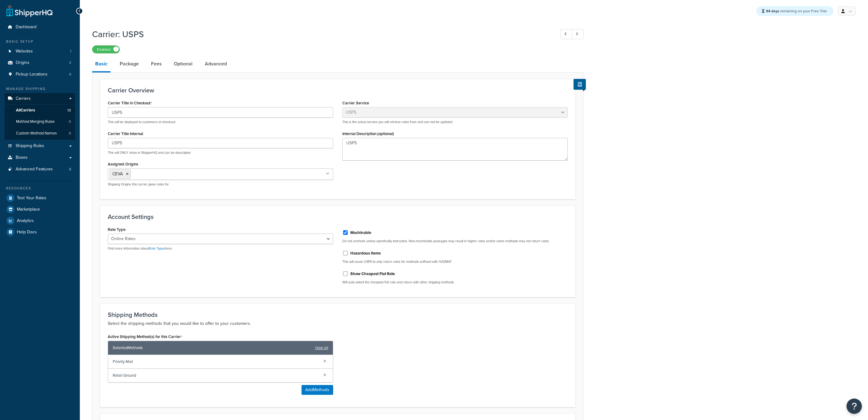 This screenshot has width=868, height=420. Describe the element at coordinates (32, 75) in the screenshot. I see `span: Pickup Locations` at that location.